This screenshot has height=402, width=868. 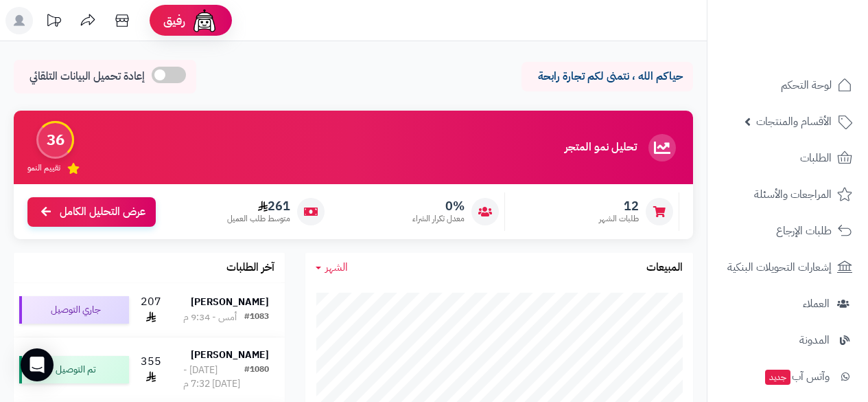 What do you see at coordinates (53, 22) in the screenshot?
I see `a: تحديثات المنصة` at bounding box center [53, 22].